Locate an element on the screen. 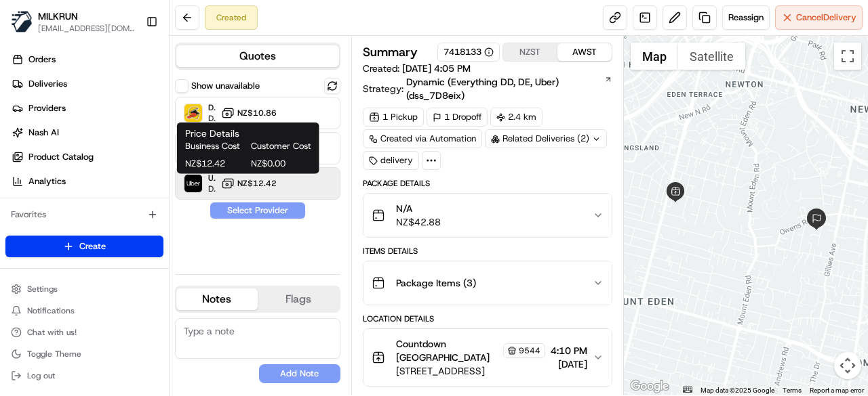 The width and height of the screenshot is (868, 396). img: DeliverEasy is located at coordinates (193, 113).